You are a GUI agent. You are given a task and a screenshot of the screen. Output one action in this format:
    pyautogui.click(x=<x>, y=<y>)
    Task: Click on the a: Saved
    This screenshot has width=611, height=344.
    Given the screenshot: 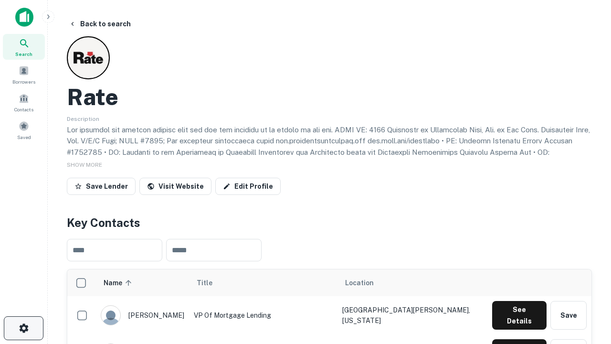 What is the action you would take?
    pyautogui.click(x=24, y=130)
    